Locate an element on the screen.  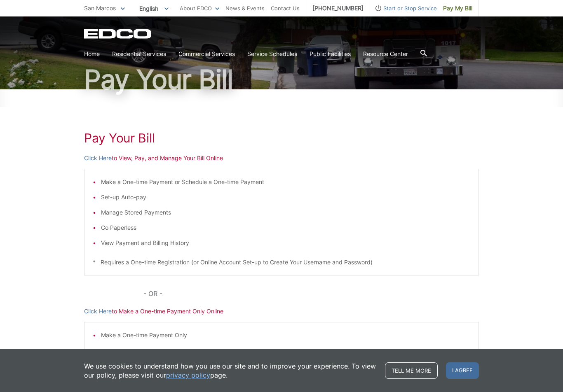
li: View Payment and Billing History is located at coordinates (285, 243).